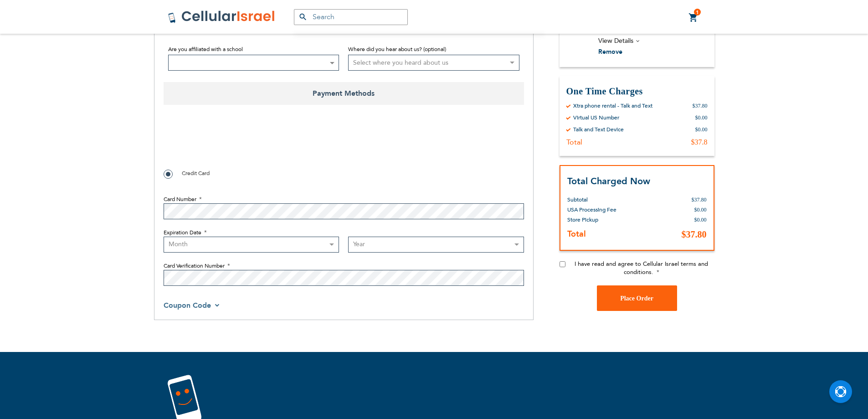 This screenshot has height=419, width=868. I want to click on span: 1, so click(697, 12).